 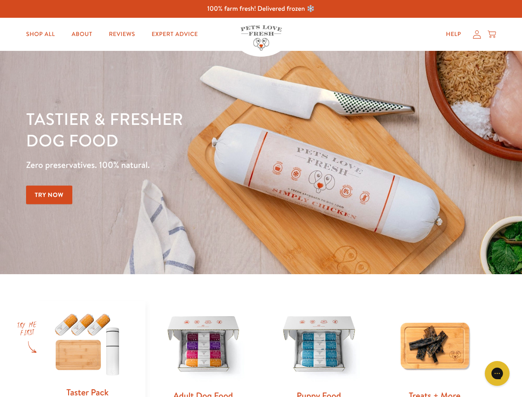 What do you see at coordinates (17, 15) in the screenshot?
I see `button: Gorgias live chat` at bounding box center [17, 15].